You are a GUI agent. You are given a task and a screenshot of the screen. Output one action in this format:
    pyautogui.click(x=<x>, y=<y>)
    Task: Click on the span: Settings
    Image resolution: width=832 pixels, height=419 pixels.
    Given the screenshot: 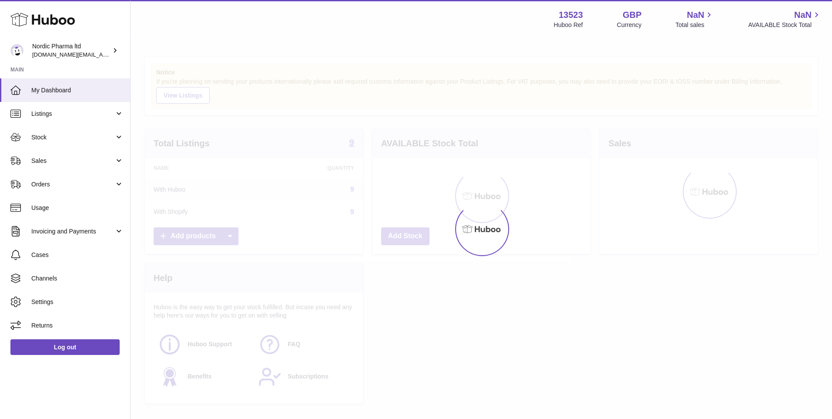 What is the action you would take?
    pyautogui.click(x=77, y=302)
    